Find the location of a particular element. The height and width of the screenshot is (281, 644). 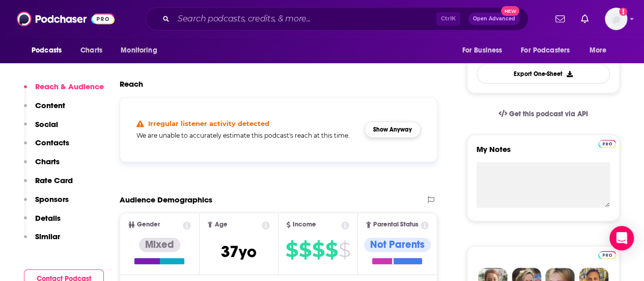

svg: Add a profile image is located at coordinates (623, 12).